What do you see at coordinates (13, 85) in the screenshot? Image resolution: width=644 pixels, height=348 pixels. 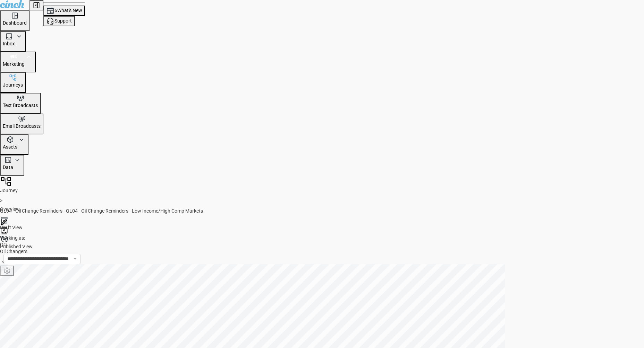 I see `p: Journeys` at bounding box center [13, 85].